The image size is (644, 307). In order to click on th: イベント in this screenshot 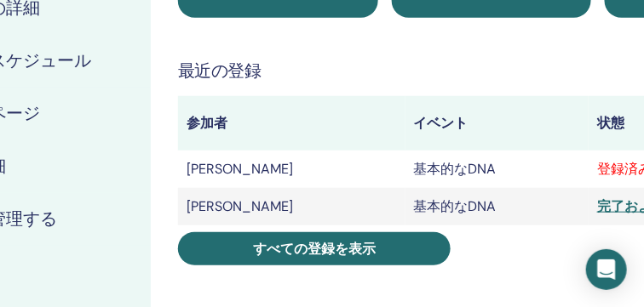, I will do `click(496, 123)`.